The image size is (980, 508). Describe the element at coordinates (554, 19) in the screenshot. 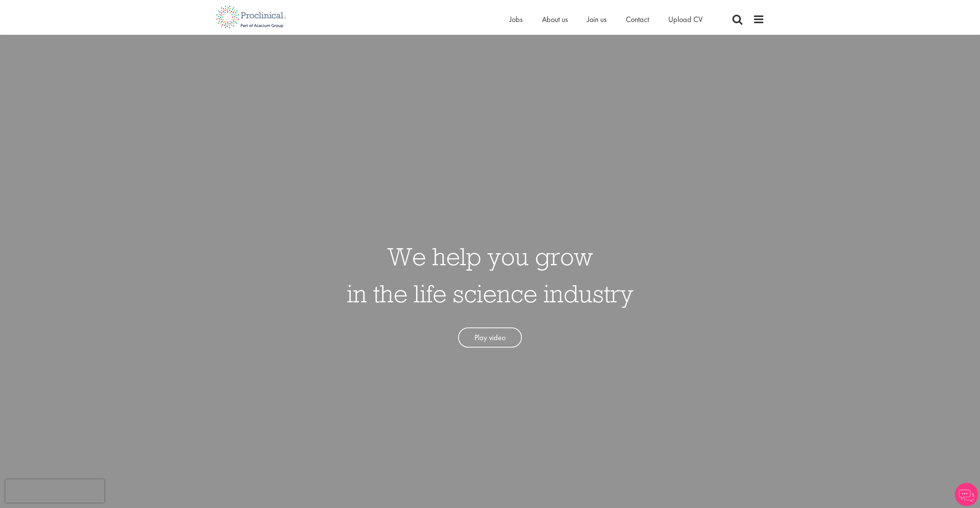

I see `span: About us` at that location.